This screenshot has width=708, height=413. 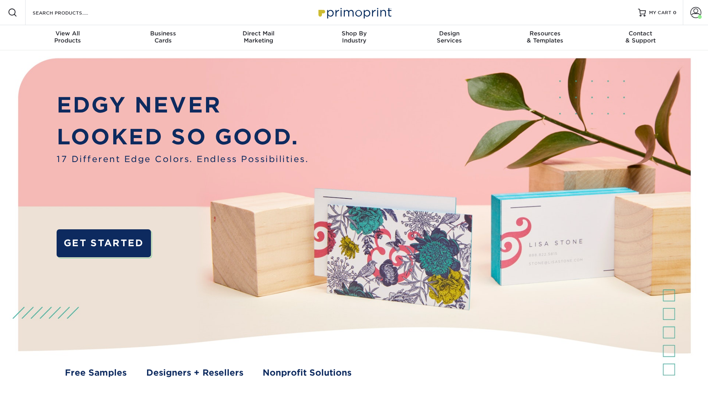 What do you see at coordinates (660, 13) in the screenshot?
I see `span: MY CART` at bounding box center [660, 13].